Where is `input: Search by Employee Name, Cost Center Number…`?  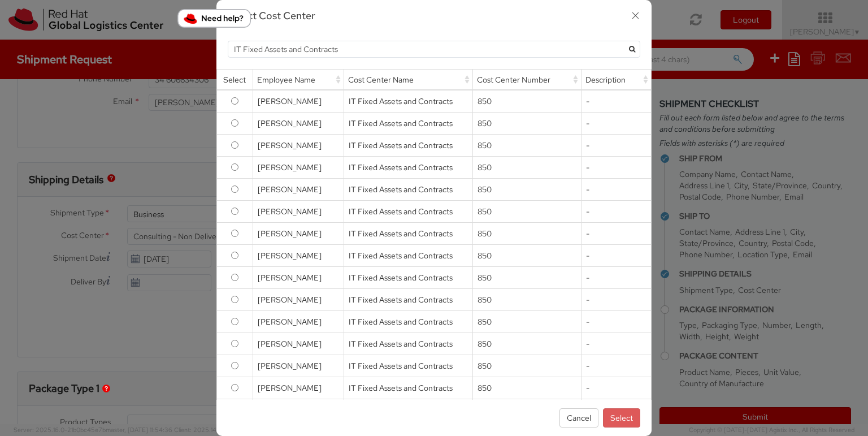
input: Search by Employee Name, Cost Center Number… is located at coordinates (434, 49).